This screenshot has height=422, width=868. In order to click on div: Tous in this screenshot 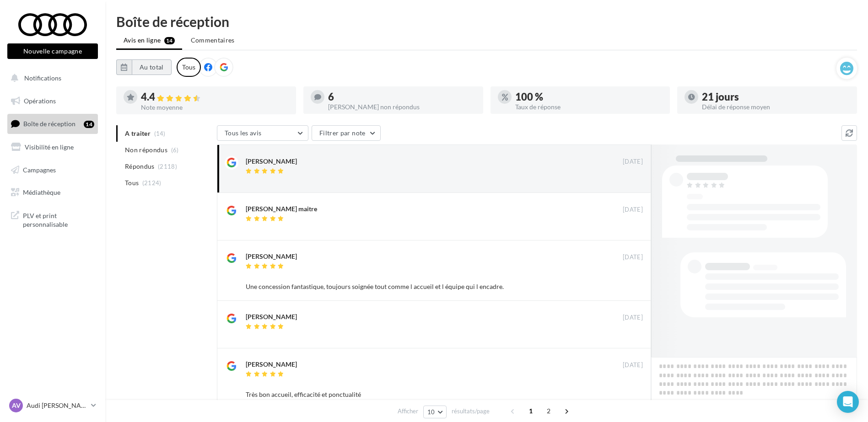, I will do `click(189, 67)`.